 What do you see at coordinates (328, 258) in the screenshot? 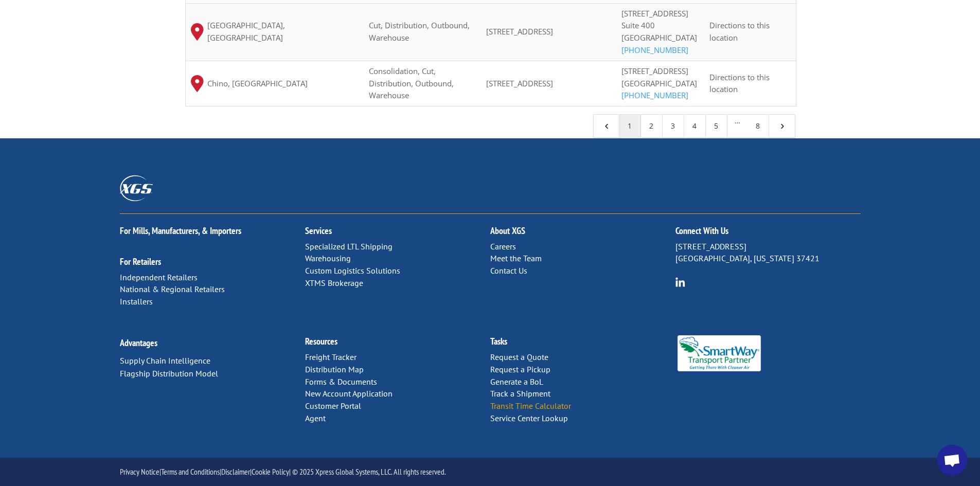
I see `a: Warehousing` at bounding box center [328, 258].